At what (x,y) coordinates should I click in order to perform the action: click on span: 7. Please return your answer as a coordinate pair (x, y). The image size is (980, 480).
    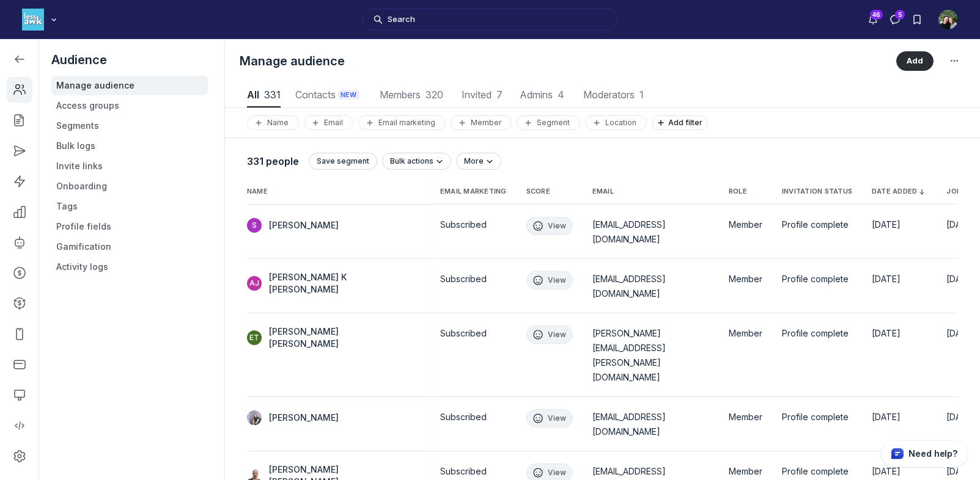
    Looking at the image, I should click on (499, 95).